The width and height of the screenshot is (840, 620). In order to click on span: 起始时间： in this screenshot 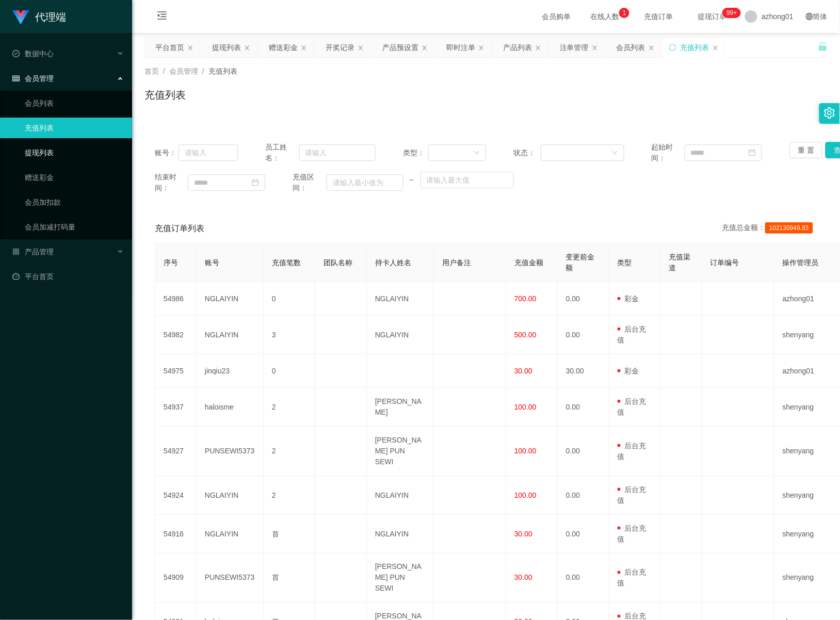, I will do `click(668, 153)`.